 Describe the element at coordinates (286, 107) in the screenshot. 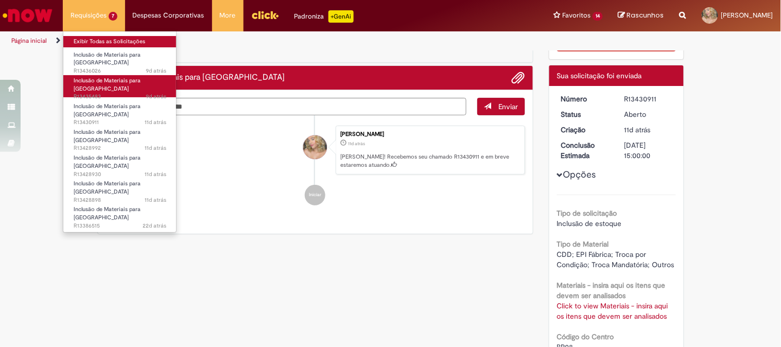

I see `textarea: Digite sua mensagem aqui...` at that location.